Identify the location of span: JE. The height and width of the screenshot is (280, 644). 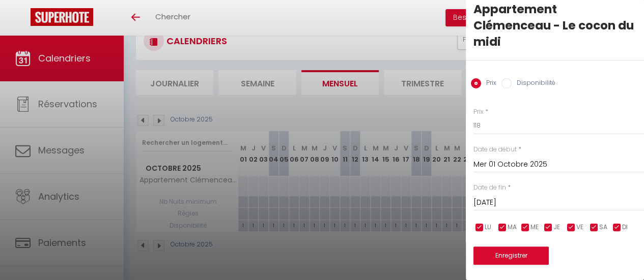
(557, 228).